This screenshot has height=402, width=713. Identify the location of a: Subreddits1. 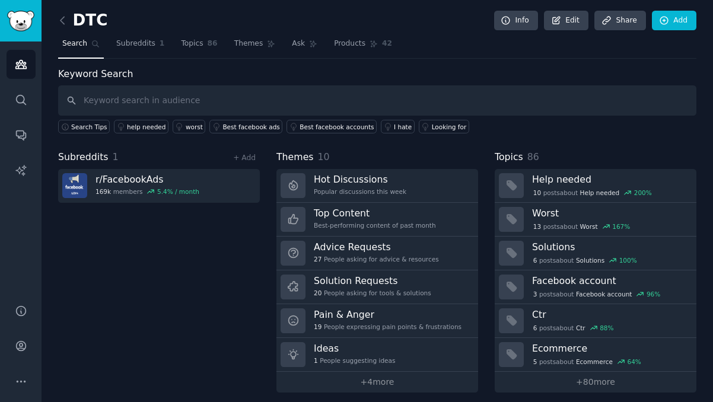
(140, 46).